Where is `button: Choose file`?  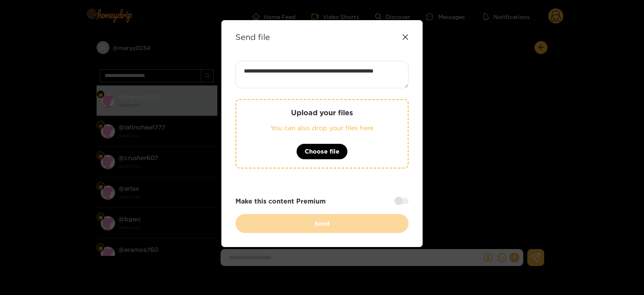 button: Choose file is located at coordinates (322, 151).